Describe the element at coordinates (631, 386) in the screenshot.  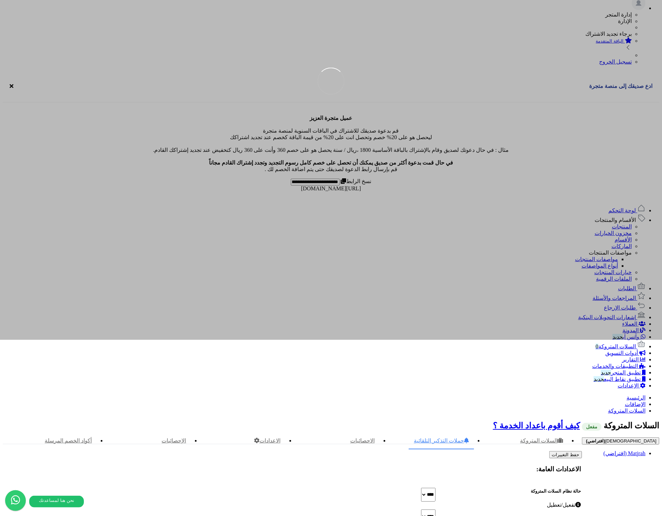
I see `a: الإعدادات` at that location.